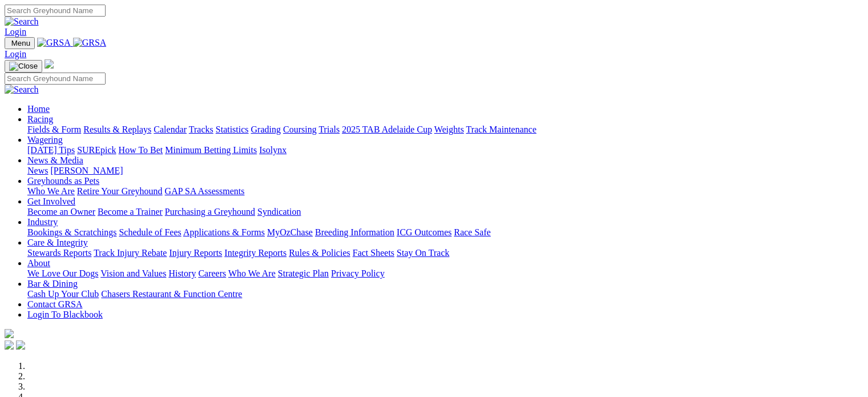  What do you see at coordinates (65, 314) in the screenshot?
I see `a: Login To Blackbook` at bounding box center [65, 314].